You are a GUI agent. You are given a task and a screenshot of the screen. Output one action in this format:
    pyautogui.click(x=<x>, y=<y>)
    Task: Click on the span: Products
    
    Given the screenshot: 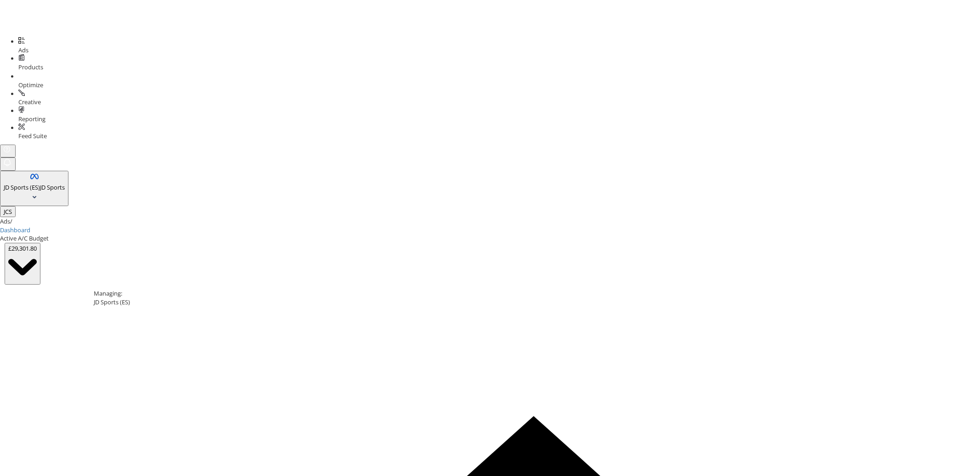 What is the action you would take?
    pyautogui.click(x=31, y=67)
    